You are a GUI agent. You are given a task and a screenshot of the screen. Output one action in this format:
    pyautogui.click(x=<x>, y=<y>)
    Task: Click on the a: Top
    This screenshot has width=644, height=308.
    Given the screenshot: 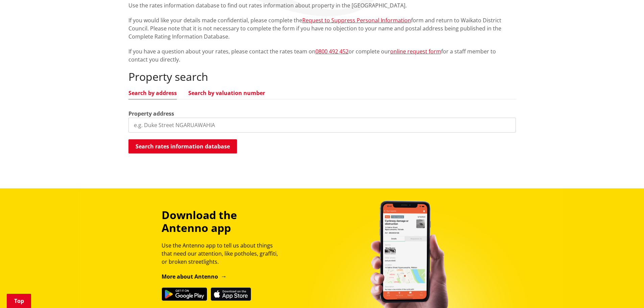 What is the action you would take?
    pyautogui.click(x=19, y=301)
    